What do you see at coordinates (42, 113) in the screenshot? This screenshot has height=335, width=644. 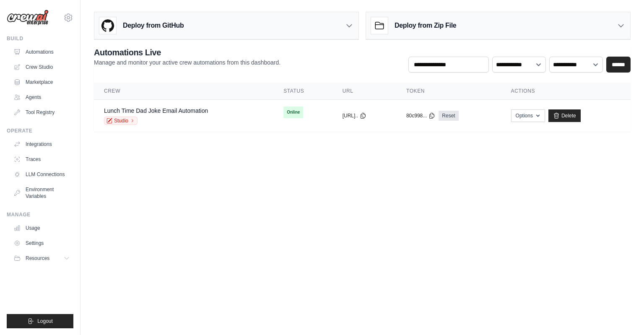 I see `a: Tool Registry` at bounding box center [42, 113].